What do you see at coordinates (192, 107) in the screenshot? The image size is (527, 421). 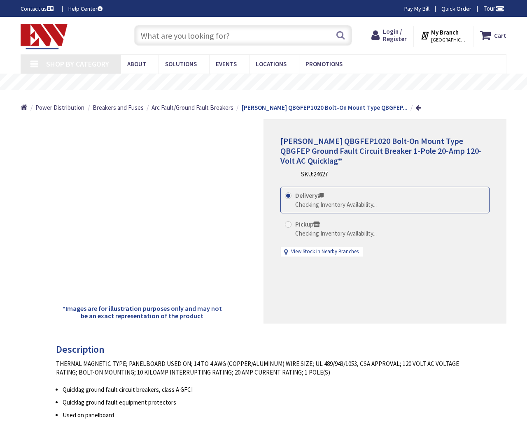 I see `span: Arc Fault/Ground Fault Breakers` at bounding box center [192, 107].